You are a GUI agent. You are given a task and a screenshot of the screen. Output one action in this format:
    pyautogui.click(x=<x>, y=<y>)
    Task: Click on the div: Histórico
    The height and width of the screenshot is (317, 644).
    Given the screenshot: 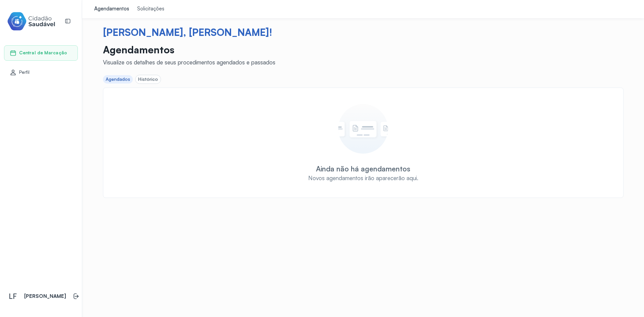 What is the action you would take?
    pyautogui.click(x=148, y=79)
    